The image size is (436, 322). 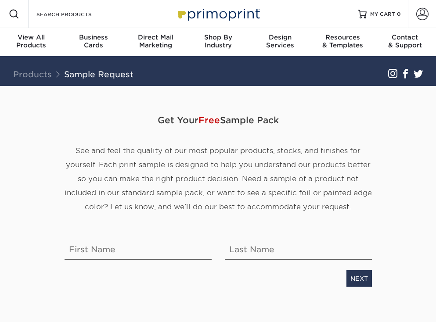 I want to click on div: Cards, so click(x=94, y=41).